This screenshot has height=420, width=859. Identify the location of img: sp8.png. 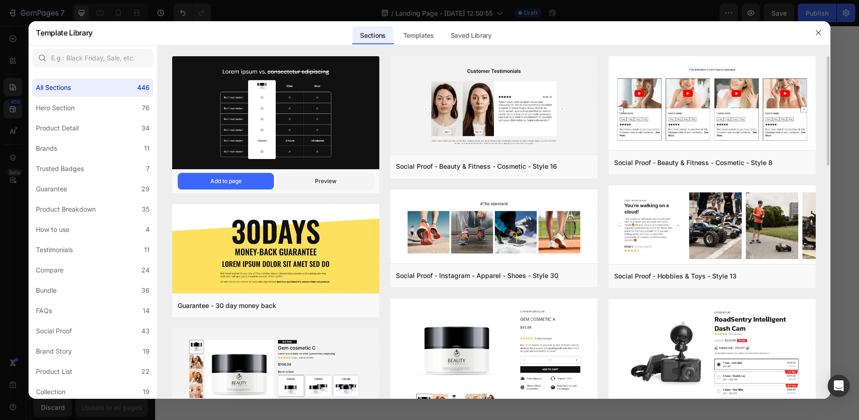
(713, 104).